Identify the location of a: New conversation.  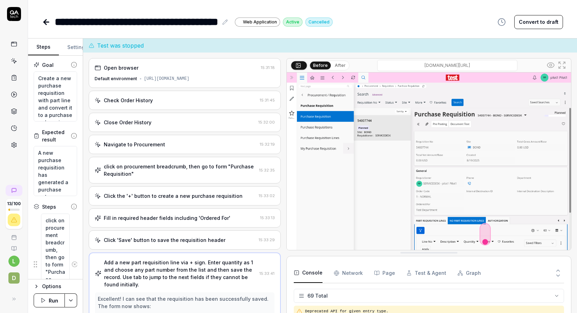
(14, 191).